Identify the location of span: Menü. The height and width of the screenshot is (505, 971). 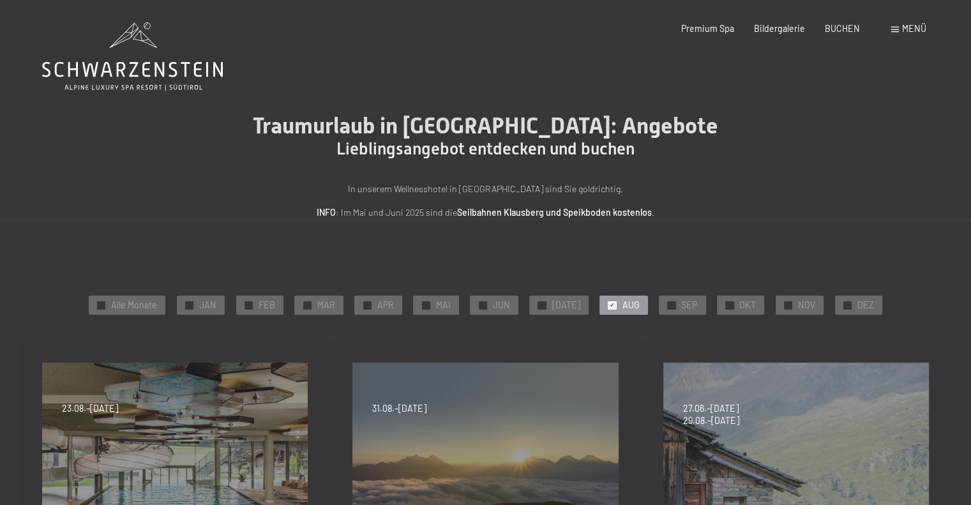
(914, 28).